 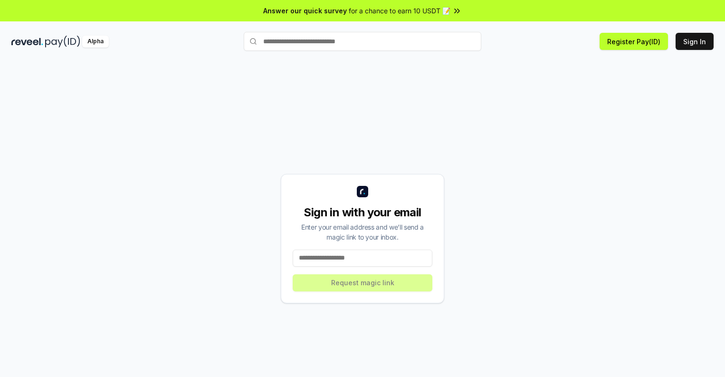 I want to click on button: Sign In, so click(x=695, y=41).